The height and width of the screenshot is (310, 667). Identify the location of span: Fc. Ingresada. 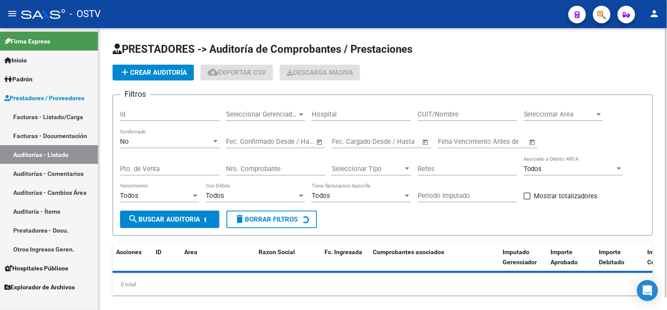
(343, 252).